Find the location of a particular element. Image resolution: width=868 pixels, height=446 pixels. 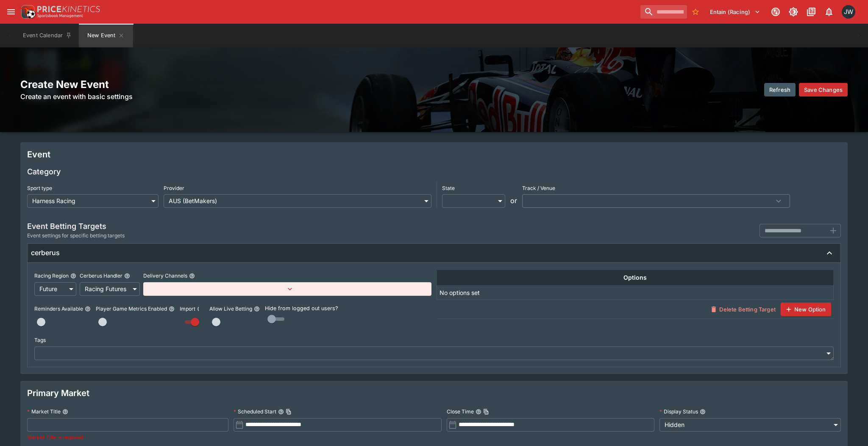

h6: Create an event with basic settings is located at coordinates (226, 97).